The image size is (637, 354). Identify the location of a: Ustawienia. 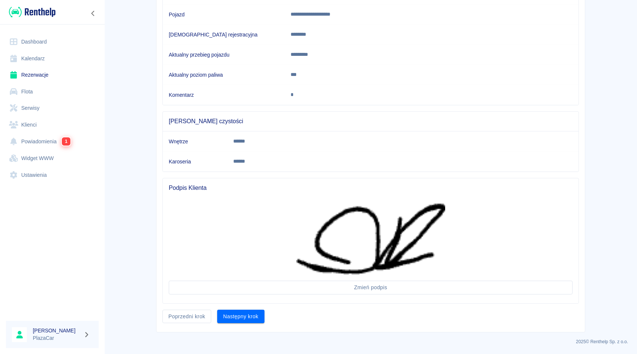
(52, 175).